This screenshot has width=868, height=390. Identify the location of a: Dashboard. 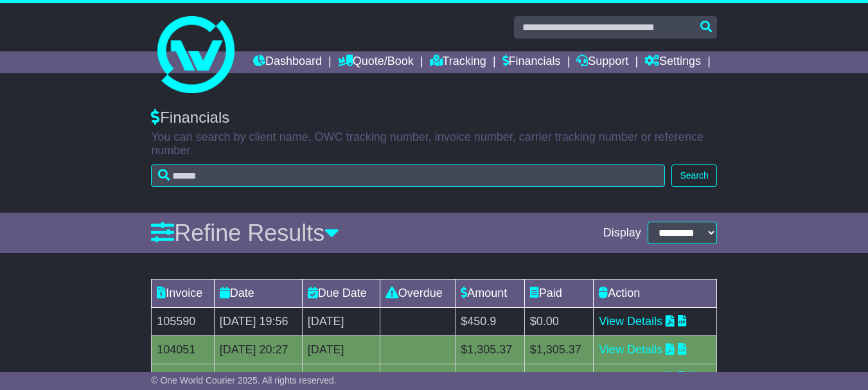
(287, 63).